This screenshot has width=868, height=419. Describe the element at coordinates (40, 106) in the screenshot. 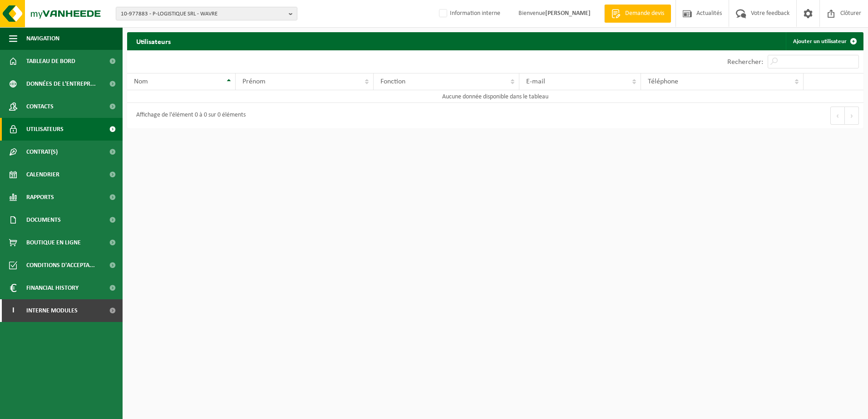

I see `span: Contacts` at that location.